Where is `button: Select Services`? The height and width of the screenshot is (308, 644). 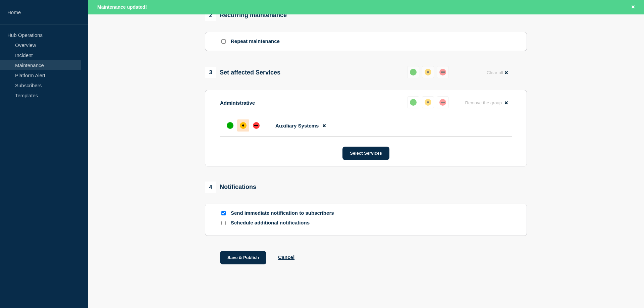
button: Select Services is located at coordinates (365, 153).